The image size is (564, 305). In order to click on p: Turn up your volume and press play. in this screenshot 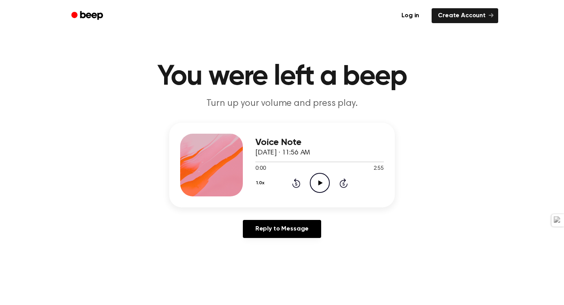, I will do `click(282, 103)`.